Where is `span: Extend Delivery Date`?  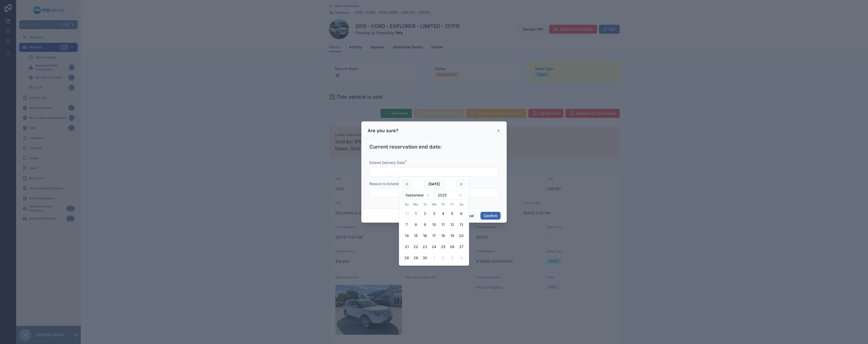 span: Extend Delivery Date is located at coordinates (387, 163).